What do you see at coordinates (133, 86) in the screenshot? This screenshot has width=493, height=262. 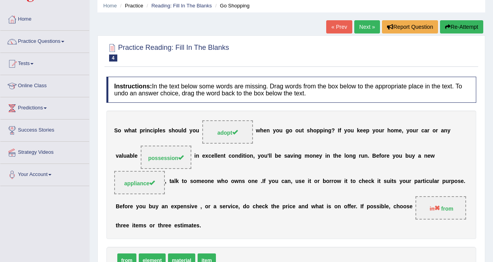 I see `b: Instructions:` at bounding box center [133, 86].